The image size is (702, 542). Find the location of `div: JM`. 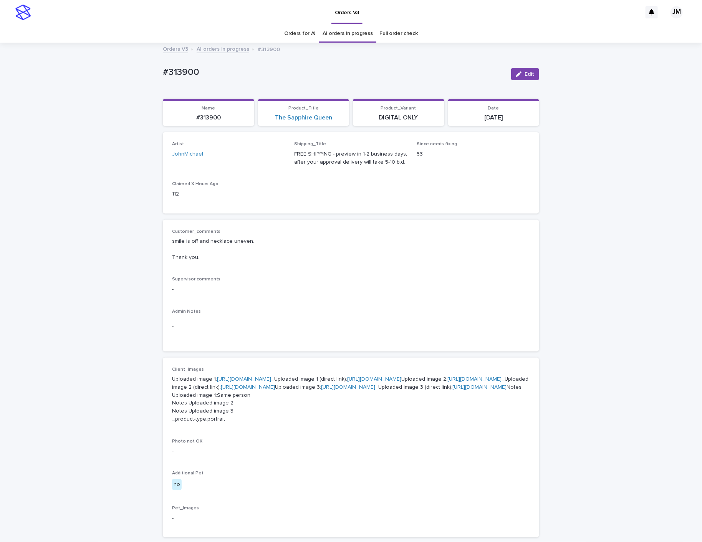

div: JM is located at coordinates (677, 12).